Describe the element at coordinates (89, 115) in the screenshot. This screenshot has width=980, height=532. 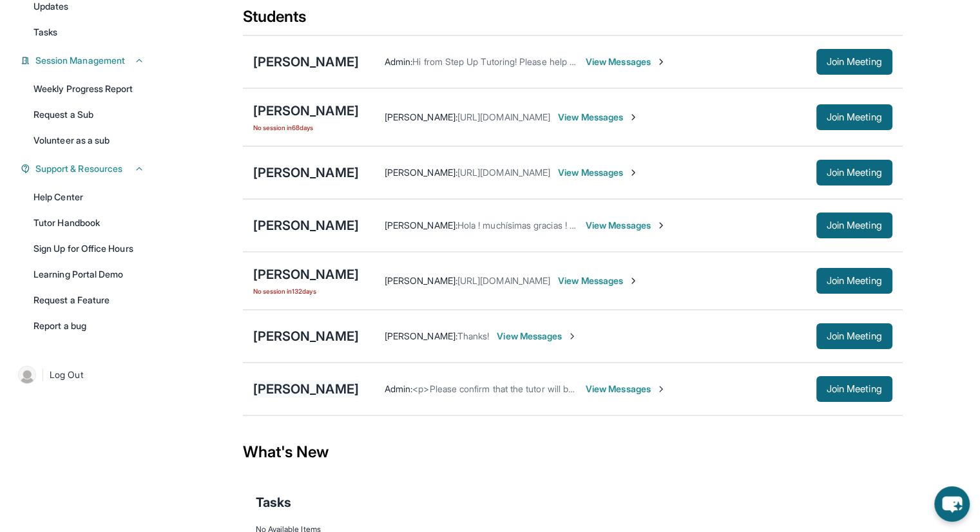
I see `a: Request a Sub` at that location.